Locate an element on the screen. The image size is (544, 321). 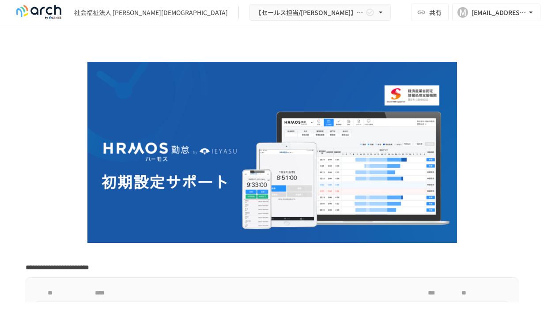
img: logo-default@2x-9cf2c760.svg is located at coordinates (39, 12).